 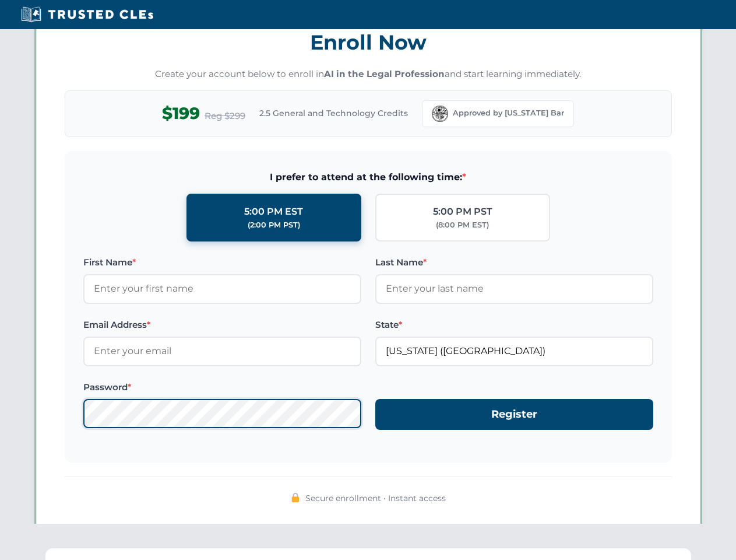 I want to click on p: Create your account below to enroll in and start learning immediately., so click(x=368, y=74).